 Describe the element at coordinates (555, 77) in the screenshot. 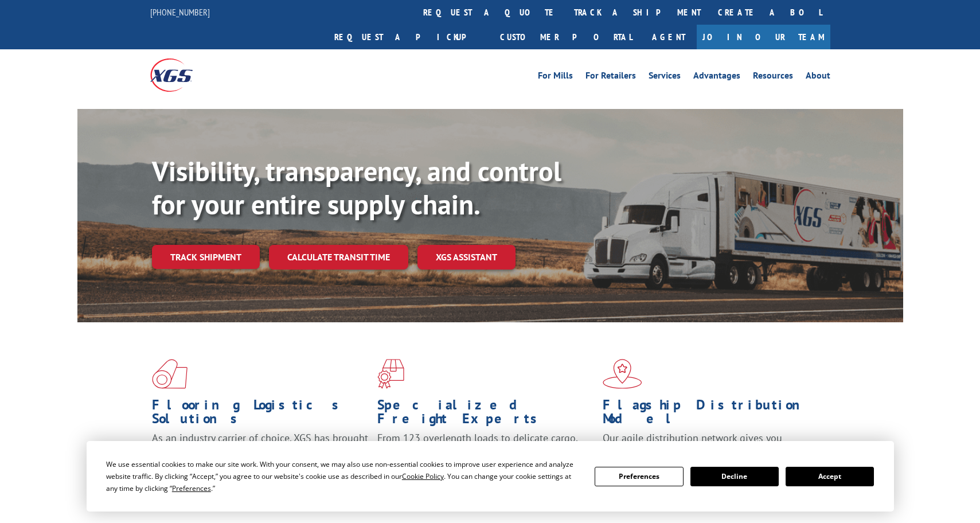

I see `a: For Mills` at that location.